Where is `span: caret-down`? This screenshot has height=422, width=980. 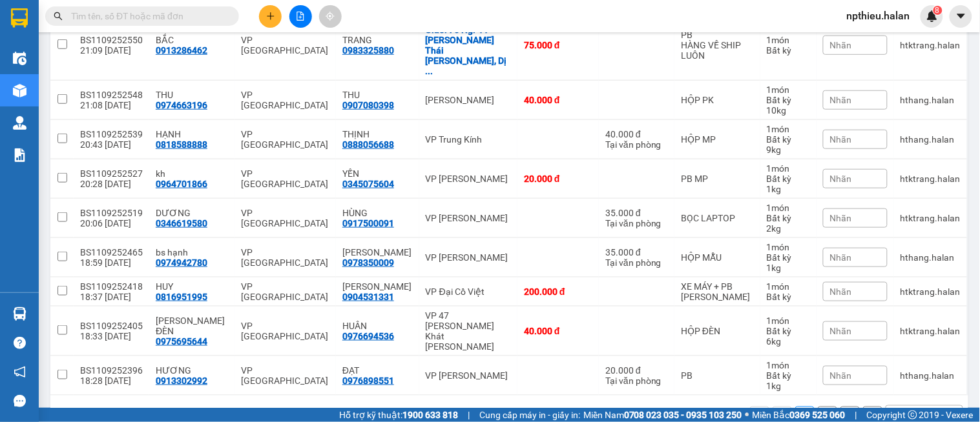
span: caret-down is located at coordinates (961, 16).